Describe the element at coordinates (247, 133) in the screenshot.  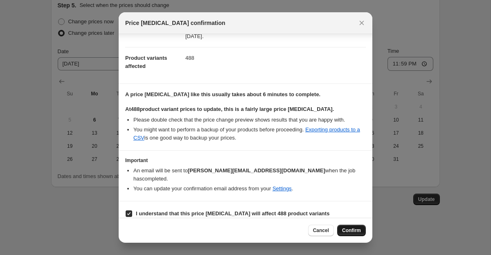
I see `a: Exporting products to a CSV` at that location.